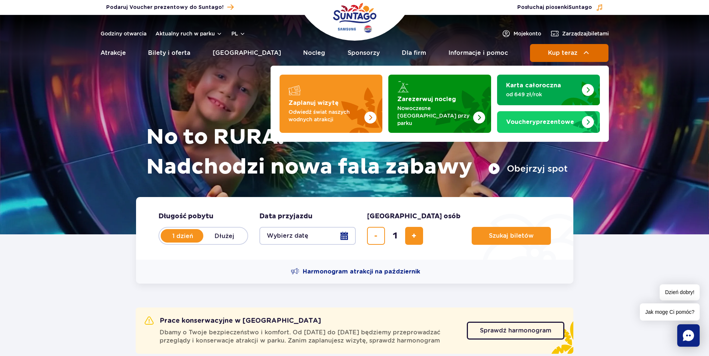 The height and width of the screenshot is (356, 709). What do you see at coordinates (183, 236) in the screenshot?
I see `label: 1 dzień` at bounding box center [183, 236].